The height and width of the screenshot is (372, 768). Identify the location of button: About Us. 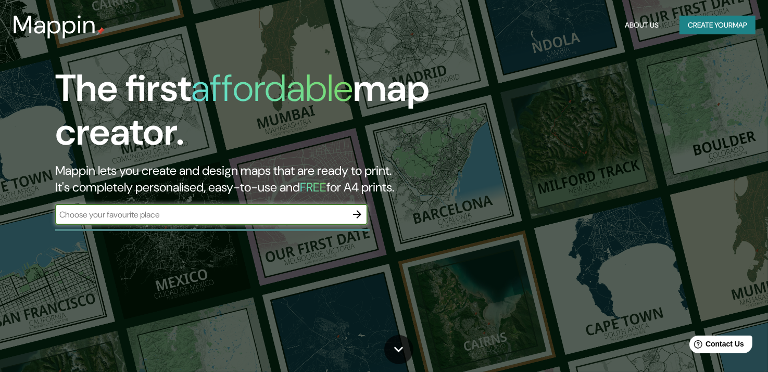
(641, 25).